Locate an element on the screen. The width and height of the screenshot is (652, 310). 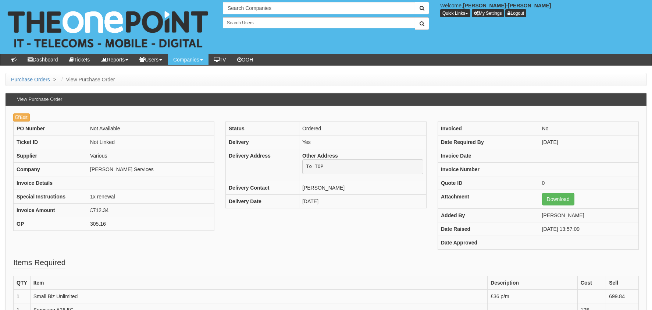
th: Delivery Address is located at coordinates (262, 165).